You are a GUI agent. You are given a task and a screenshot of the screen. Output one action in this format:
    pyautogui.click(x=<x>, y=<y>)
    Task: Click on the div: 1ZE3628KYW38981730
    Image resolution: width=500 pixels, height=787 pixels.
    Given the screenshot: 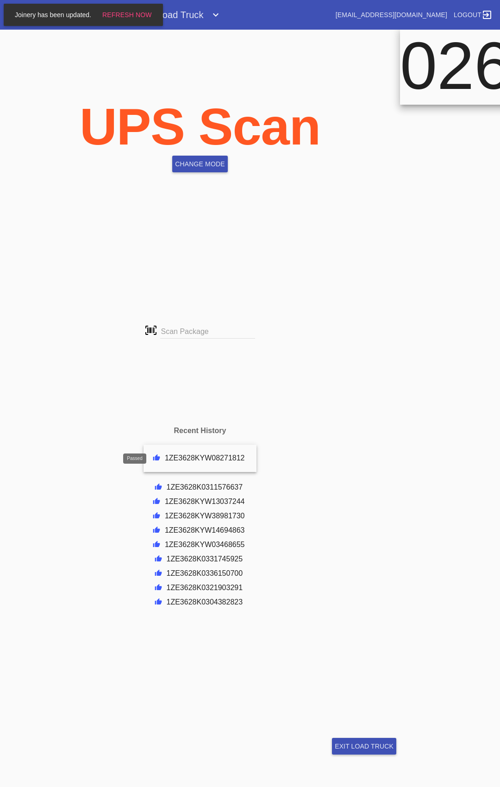 What is the action you would take?
    pyautogui.click(x=205, y=516)
    